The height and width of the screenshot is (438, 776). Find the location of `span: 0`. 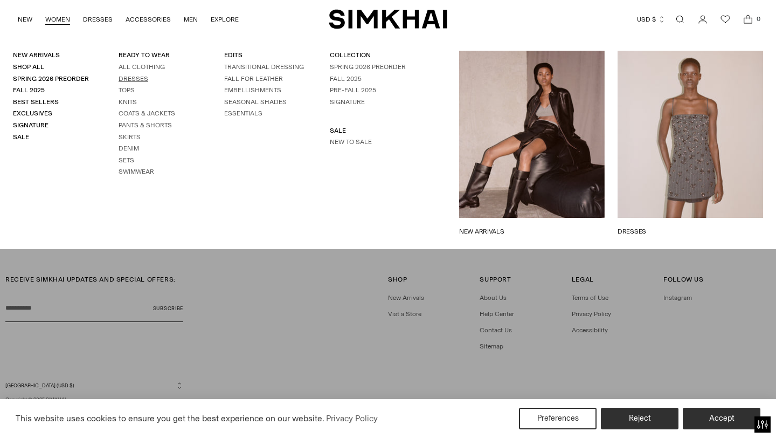

span: 0 is located at coordinates (759, 19).